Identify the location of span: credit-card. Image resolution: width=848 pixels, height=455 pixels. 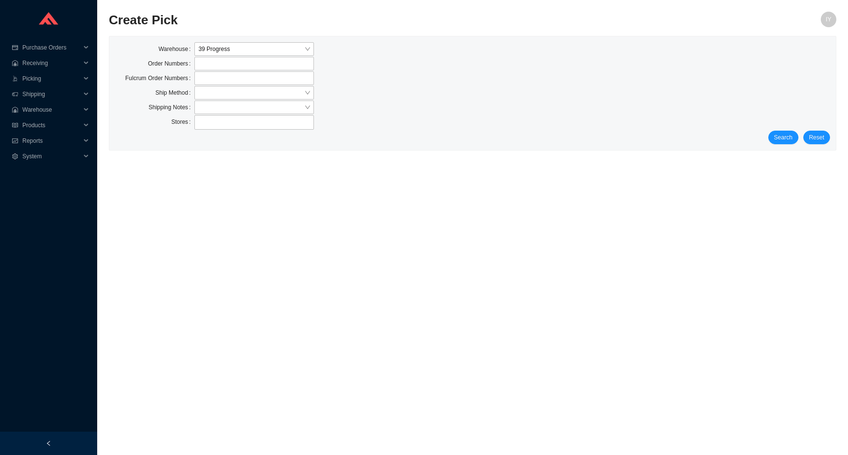
(15, 48).